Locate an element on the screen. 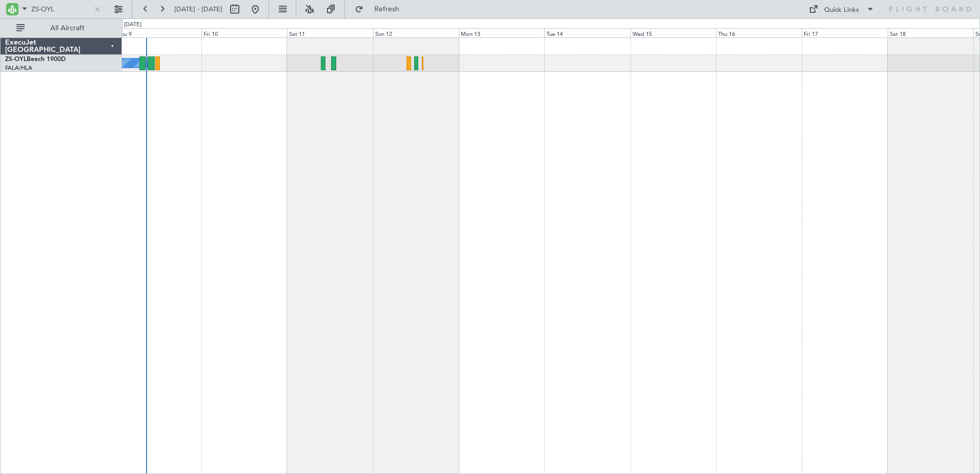  div: Thu 9 is located at coordinates (158, 33).